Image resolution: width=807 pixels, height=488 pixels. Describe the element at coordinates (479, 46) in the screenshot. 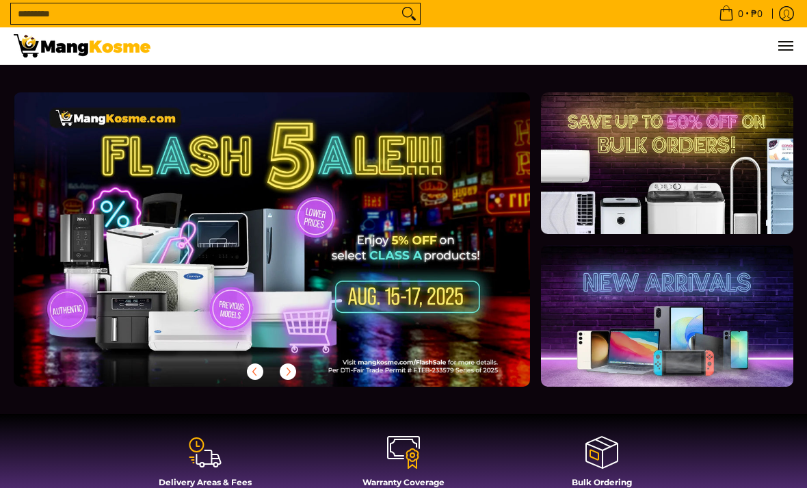

I see `nav: Main Menu` at that location.